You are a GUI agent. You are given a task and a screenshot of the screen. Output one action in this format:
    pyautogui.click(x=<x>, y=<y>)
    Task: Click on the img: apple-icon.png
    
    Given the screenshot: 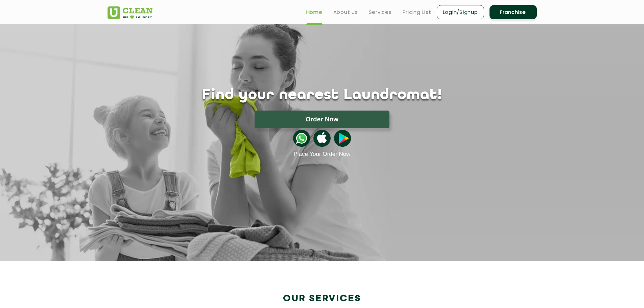 What is the action you would take?
    pyautogui.click(x=322, y=139)
    